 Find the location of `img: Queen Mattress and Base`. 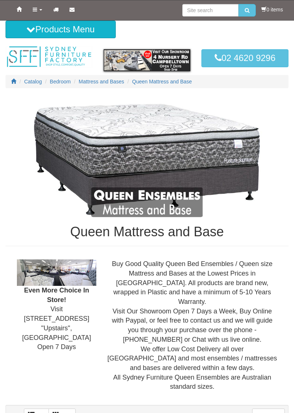

img: Queen Mattress and Base is located at coordinates (147, 158).